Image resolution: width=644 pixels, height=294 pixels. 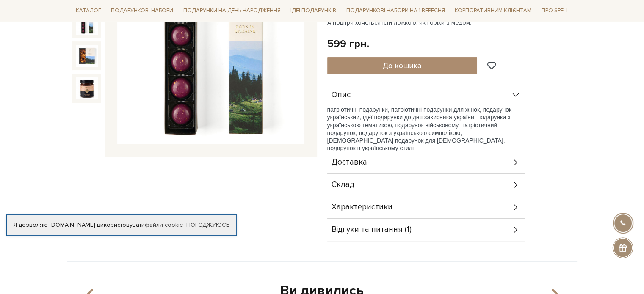 What do you see at coordinates (493, 10) in the screenshot?
I see `a: Корпоративним клієнтам` at bounding box center [493, 10].